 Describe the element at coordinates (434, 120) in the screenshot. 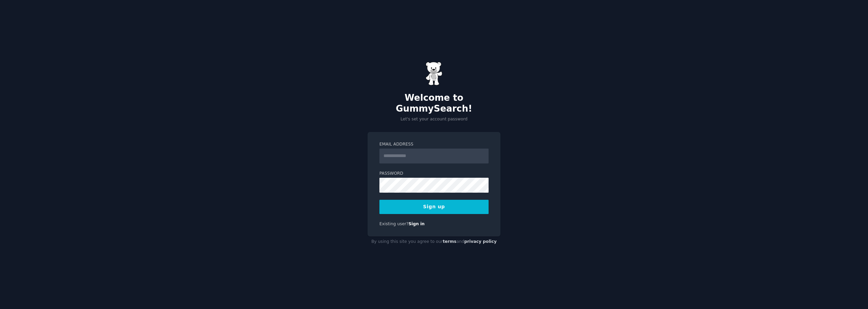

I see `p: Let's set your account password` at that location.